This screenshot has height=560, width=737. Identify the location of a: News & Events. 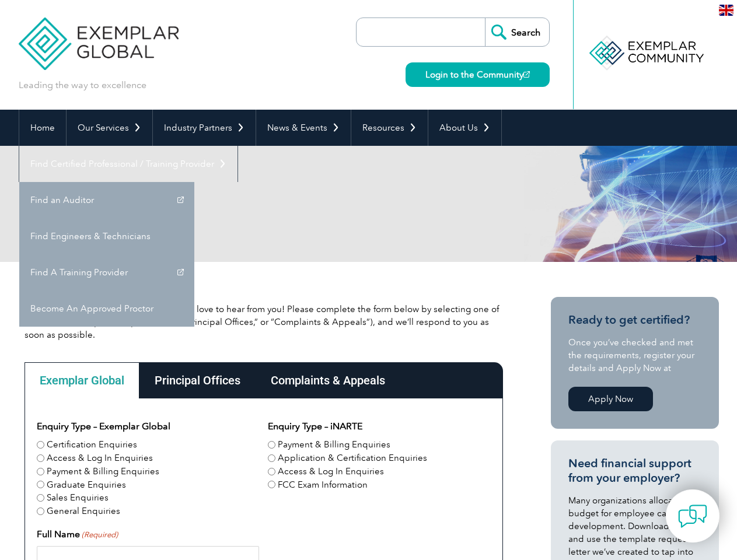
(303, 128).